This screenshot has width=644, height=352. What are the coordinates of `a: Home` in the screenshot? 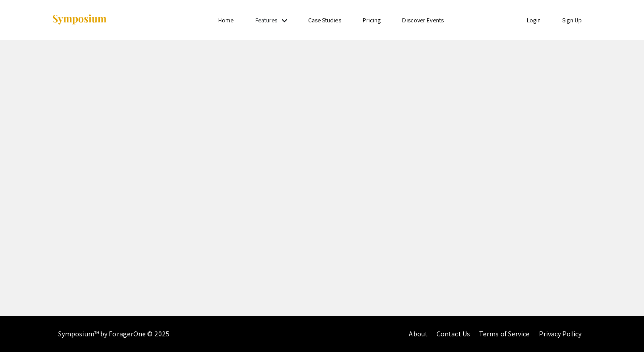 It's located at (226, 20).